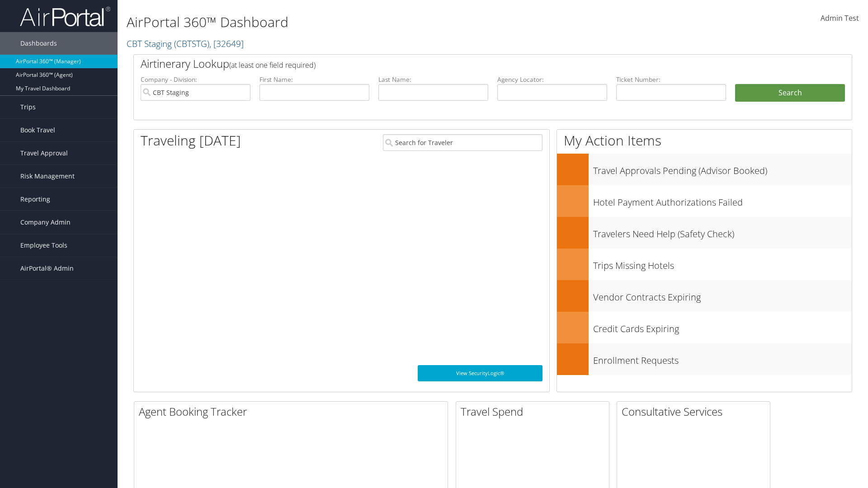 This screenshot has height=488, width=868. What do you see at coordinates (722, 264) in the screenshot?
I see `h3: Trips Missing Hotels` at bounding box center [722, 264].